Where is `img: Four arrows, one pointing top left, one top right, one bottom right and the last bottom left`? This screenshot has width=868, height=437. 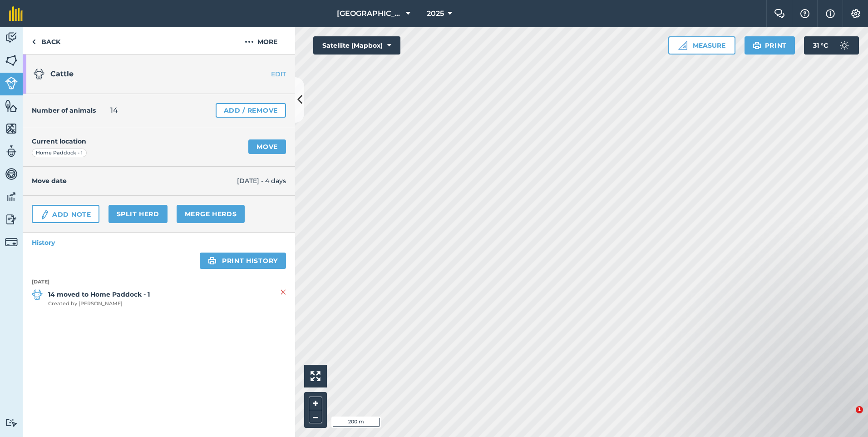 img: Four arrows, one pointing top left, one top right, one bottom right and the last bottom left is located at coordinates (316, 376).